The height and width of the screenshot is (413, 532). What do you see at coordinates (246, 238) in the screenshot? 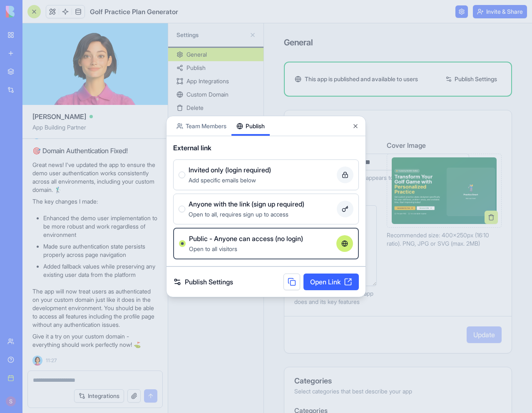
I see `span: Public - Anyone can access (no login)` at bounding box center [246, 238].